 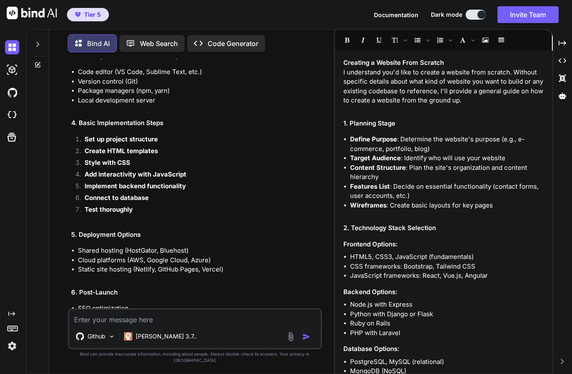 What do you see at coordinates (379, 40) in the screenshot?
I see `span: Underline` at bounding box center [379, 40].